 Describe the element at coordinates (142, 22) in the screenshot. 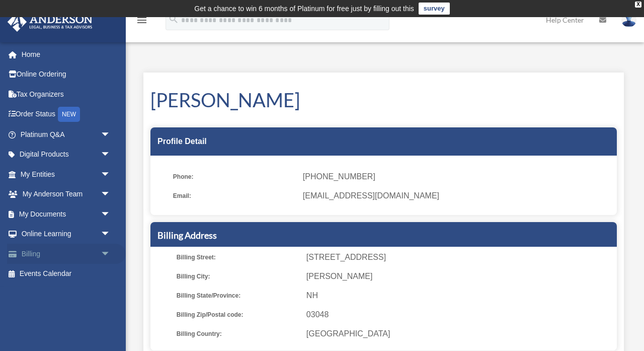

I see `a: menu` at that location.